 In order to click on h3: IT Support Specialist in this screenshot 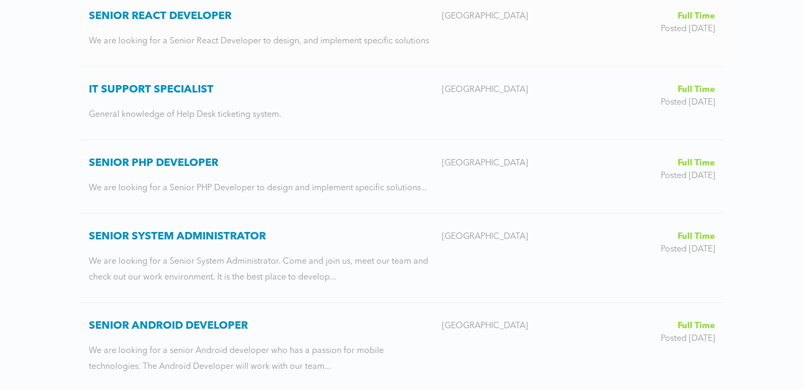, I will do `click(261, 90)`.